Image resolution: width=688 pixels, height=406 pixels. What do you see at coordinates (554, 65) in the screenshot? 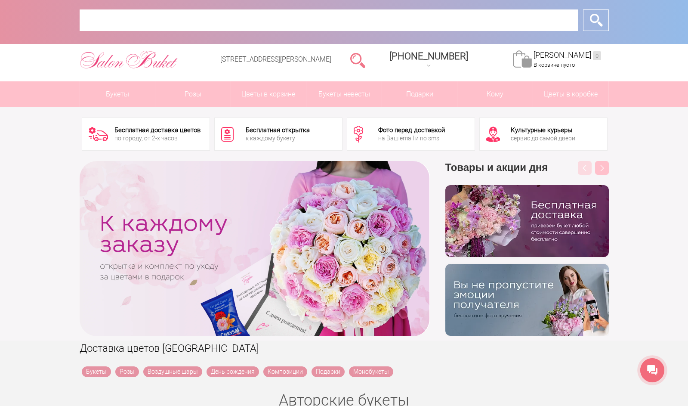
I see `span: В корзине пусто` at bounding box center [554, 65].